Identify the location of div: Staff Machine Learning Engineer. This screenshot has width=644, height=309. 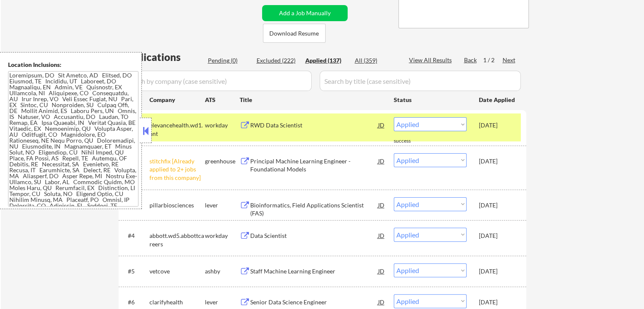
(314, 272).